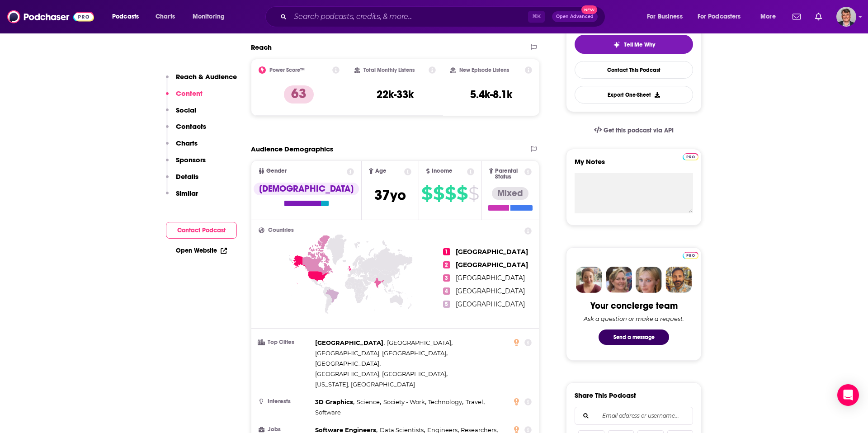  What do you see at coordinates (446, 304) in the screenshot?
I see `span: 5` at bounding box center [446, 304].